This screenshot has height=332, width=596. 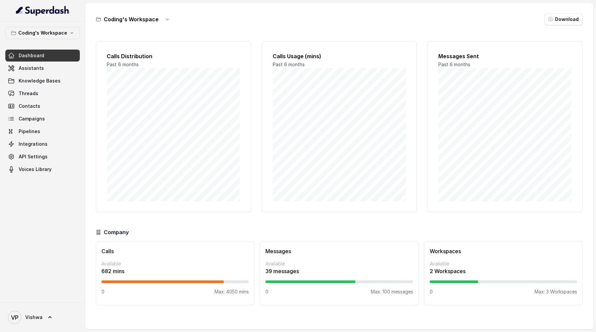 What do you see at coordinates (29, 106) in the screenshot?
I see `span: Contacts` at bounding box center [29, 106].